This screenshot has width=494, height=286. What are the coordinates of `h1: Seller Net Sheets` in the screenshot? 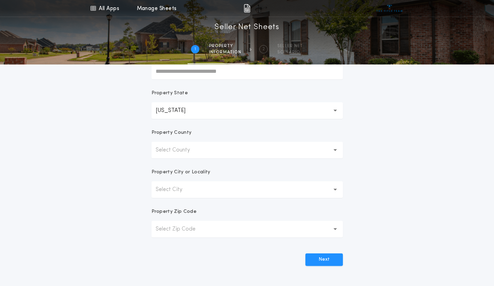 It's located at (247, 27).